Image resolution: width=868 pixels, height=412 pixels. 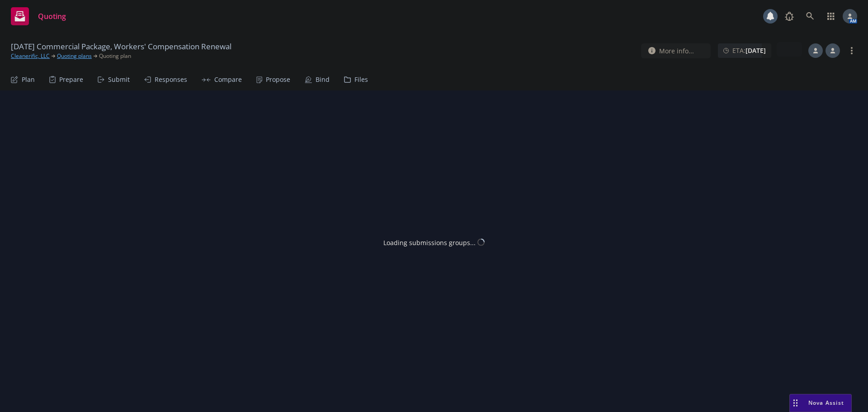 What do you see at coordinates (831, 16) in the screenshot?
I see `a: Switch app` at bounding box center [831, 16].